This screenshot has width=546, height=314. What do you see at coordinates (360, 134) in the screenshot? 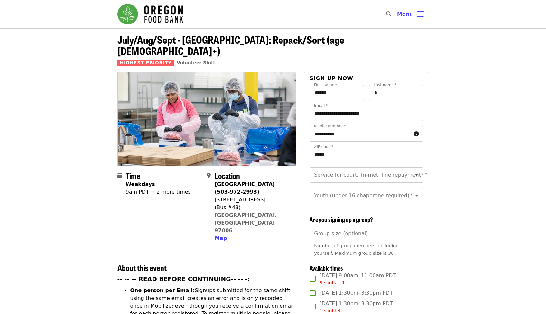
I see `input: Mobile number` at bounding box center [360, 134].